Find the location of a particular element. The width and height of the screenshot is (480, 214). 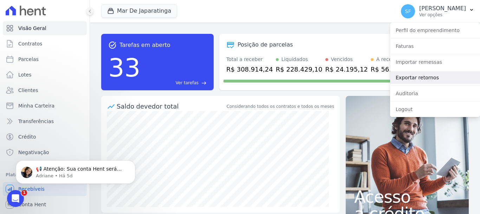

div: A receber is located at coordinates (389, 59).